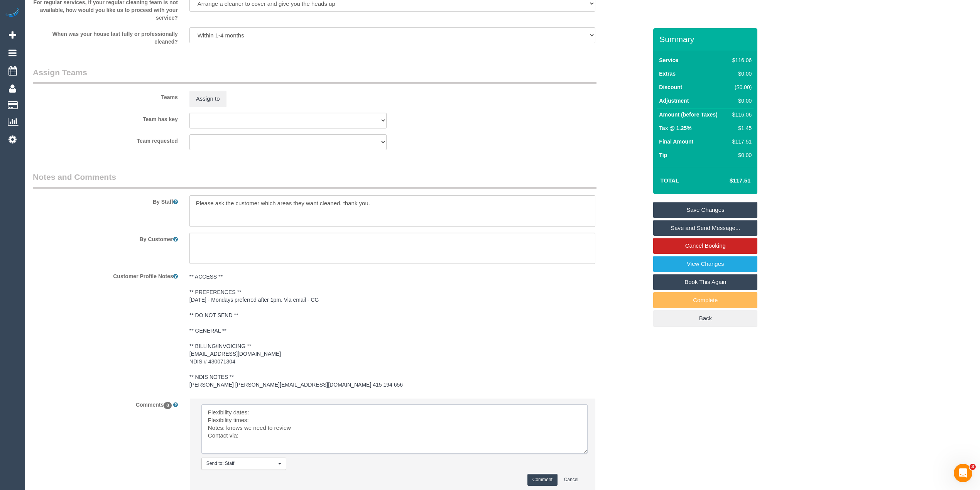 This screenshot has width=980, height=490. What do you see at coordinates (543, 479) in the screenshot?
I see `button: Comment` at bounding box center [543, 479].